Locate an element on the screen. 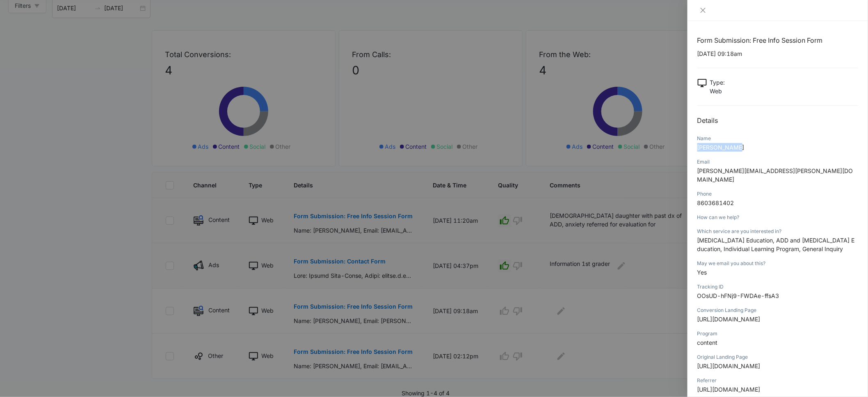  span: close is located at coordinates (703, 10).